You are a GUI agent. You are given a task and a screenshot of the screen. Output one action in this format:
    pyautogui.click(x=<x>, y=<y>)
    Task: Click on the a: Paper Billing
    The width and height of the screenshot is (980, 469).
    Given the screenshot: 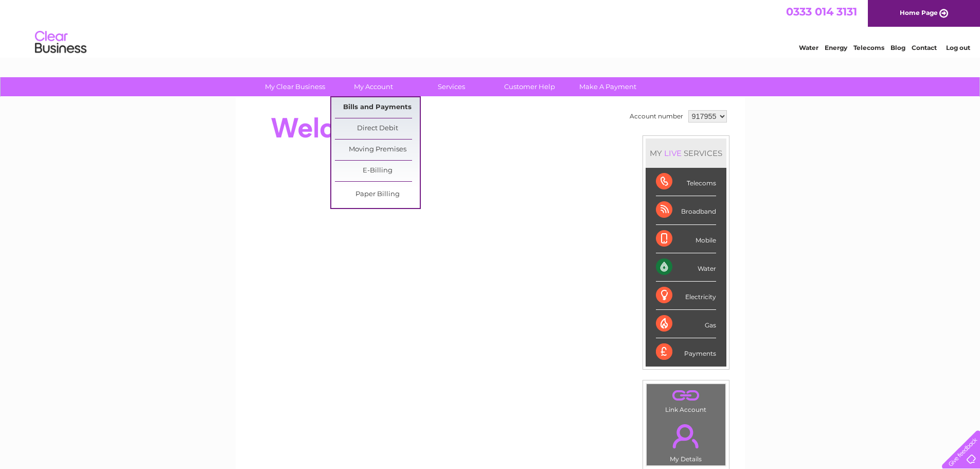 What is the action you would take?
    pyautogui.click(x=377, y=195)
    